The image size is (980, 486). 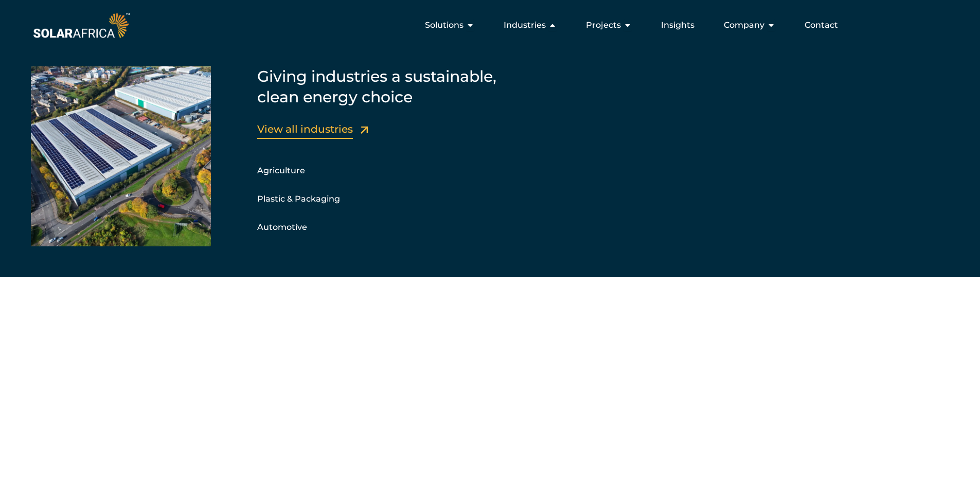 I want to click on span: Projects, so click(x=604, y=25).